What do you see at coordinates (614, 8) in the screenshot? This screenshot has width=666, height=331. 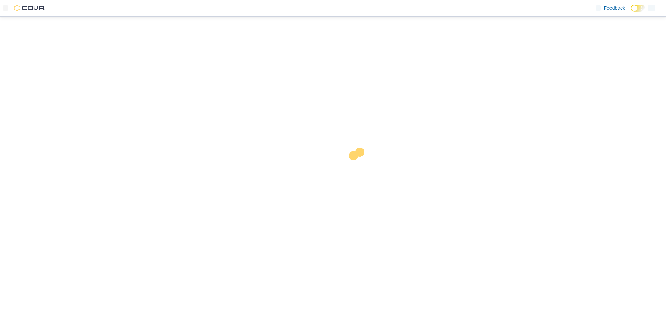 I see `span: Feedback` at bounding box center [614, 8].